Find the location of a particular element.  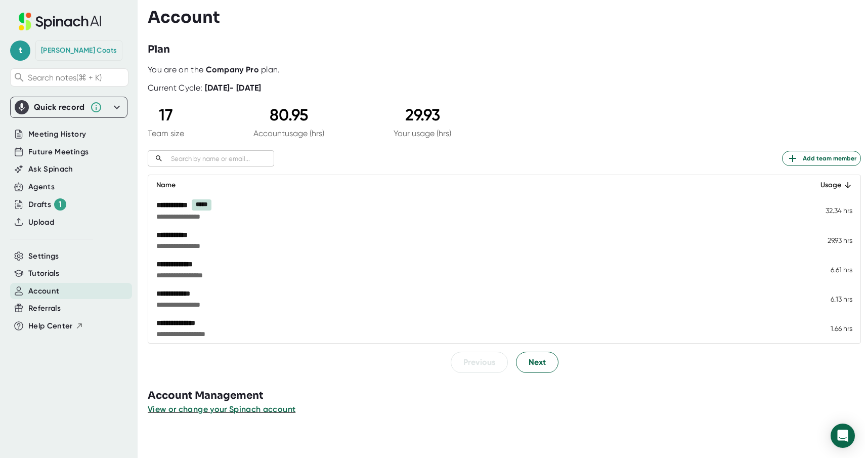

div: Your usage (hrs) is located at coordinates (422, 133).